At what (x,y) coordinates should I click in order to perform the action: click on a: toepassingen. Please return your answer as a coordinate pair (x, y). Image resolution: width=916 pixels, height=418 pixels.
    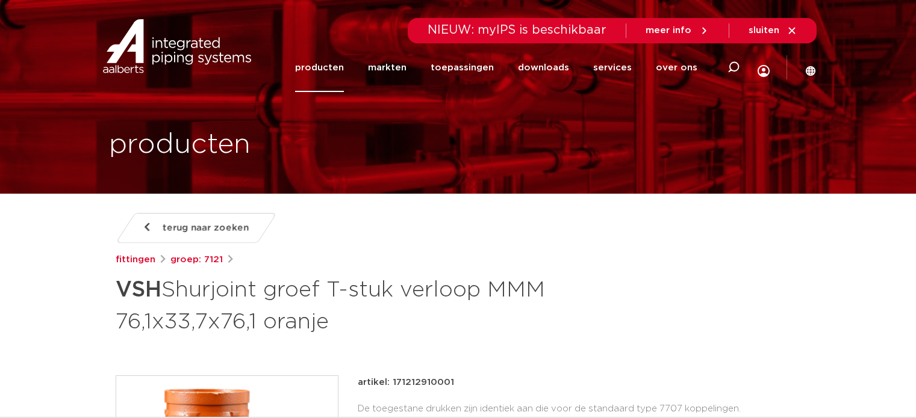
    Looking at the image, I should click on (462, 67).